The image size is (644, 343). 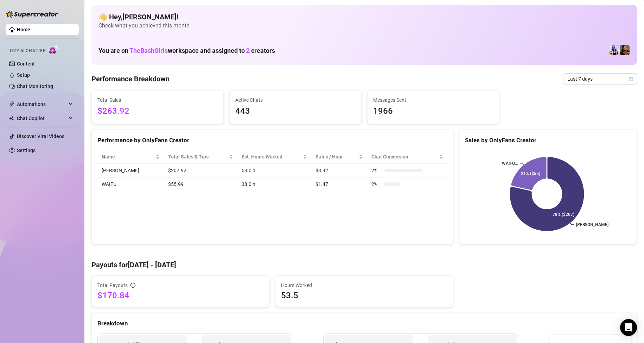 I want to click on th: Chat Conversion, so click(x=408, y=157).